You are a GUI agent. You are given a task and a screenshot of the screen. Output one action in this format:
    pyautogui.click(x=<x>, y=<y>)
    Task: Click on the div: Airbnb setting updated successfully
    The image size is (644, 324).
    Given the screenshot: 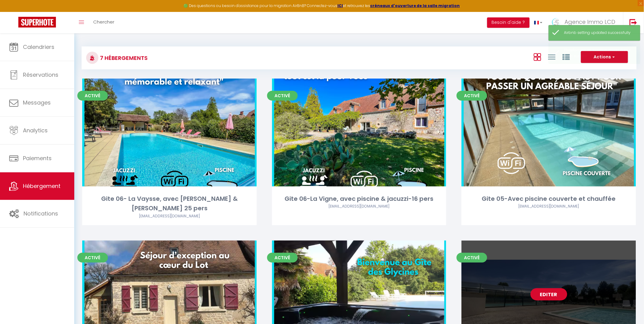 What is the action you would take?
    pyautogui.click(x=599, y=33)
    